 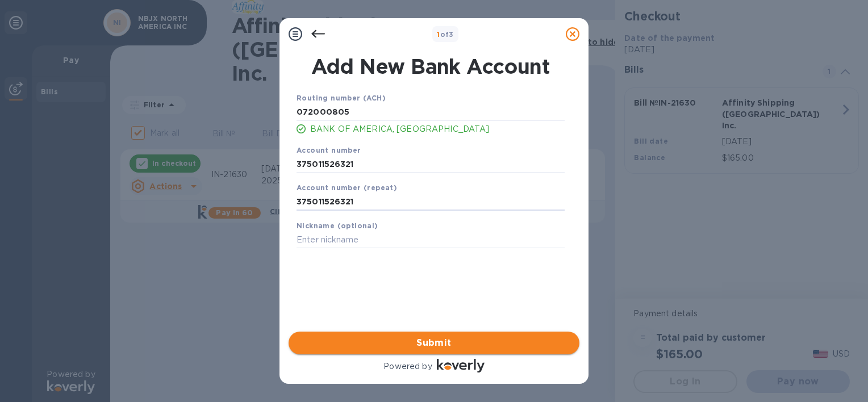 I want to click on h1: Add New Bank Account, so click(x=431, y=67).